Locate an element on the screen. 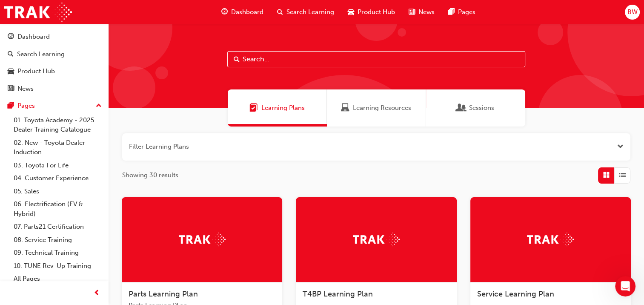 The width and height of the screenshot is (644, 305). button: Pages is located at coordinates (54, 105).